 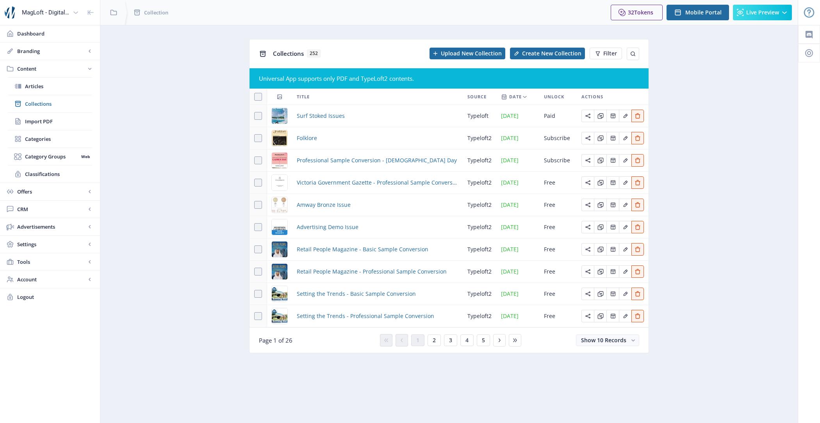 I want to click on a: Amway Bronze Issue, so click(x=324, y=205).